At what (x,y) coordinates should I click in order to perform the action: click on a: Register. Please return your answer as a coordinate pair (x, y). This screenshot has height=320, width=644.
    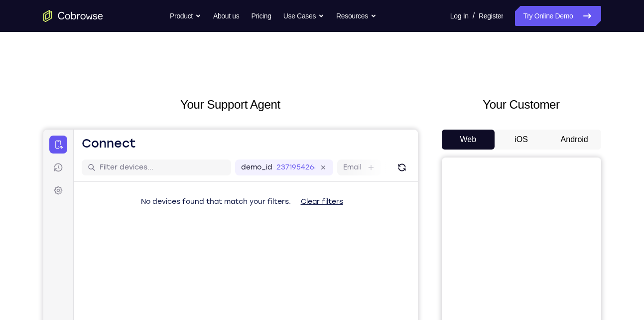
    Looking at the image, I should click on (490, 16).